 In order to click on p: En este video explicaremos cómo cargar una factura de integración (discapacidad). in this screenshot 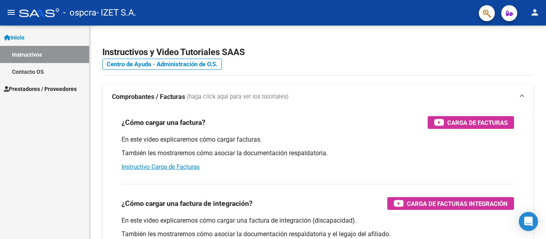, I will do `click(318, 221)`.